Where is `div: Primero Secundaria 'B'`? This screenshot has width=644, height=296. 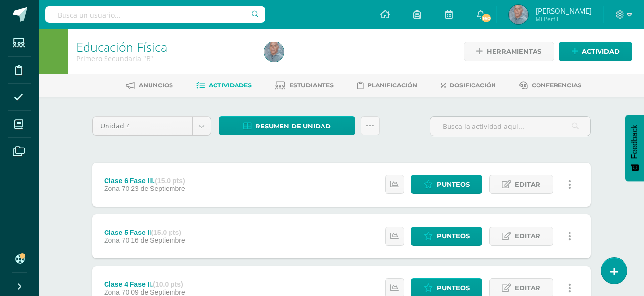 div: Primero Secundaria 'B' is located at coordinates (164, 58).